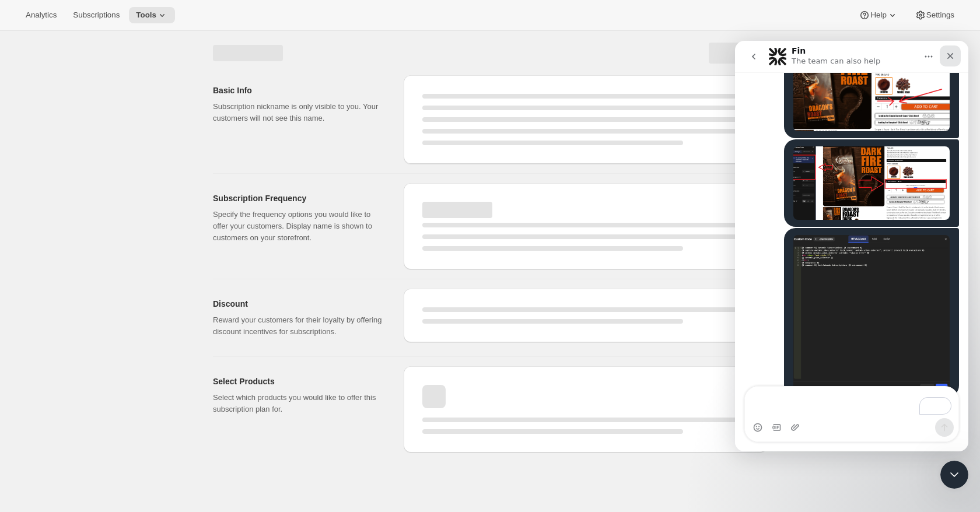 Image resolution: width=980 pixels, height=512 pixels. What do you see at coordinates (41, 15) in the screenshot?
I see `span: Analytics` at bounding box center [41, 15].